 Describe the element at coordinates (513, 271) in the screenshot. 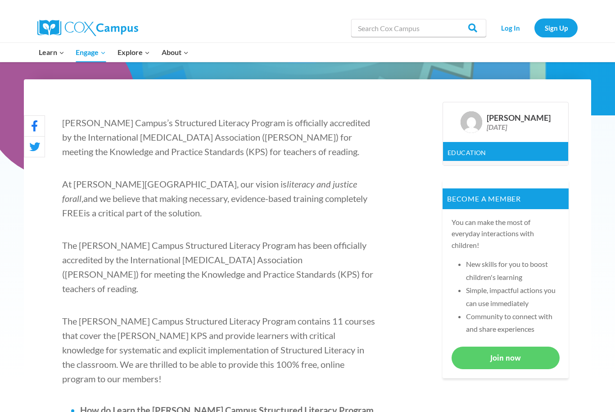

I see `li: New skills for you to boost children's learning` at that location.